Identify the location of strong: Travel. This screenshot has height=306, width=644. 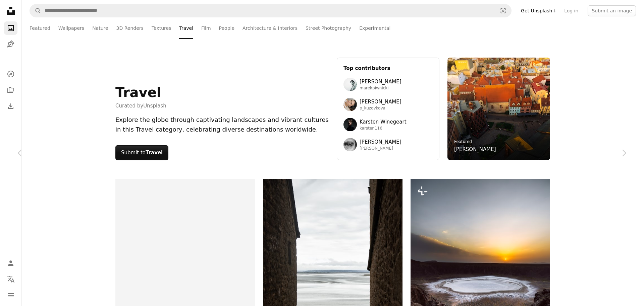
(154, 153).